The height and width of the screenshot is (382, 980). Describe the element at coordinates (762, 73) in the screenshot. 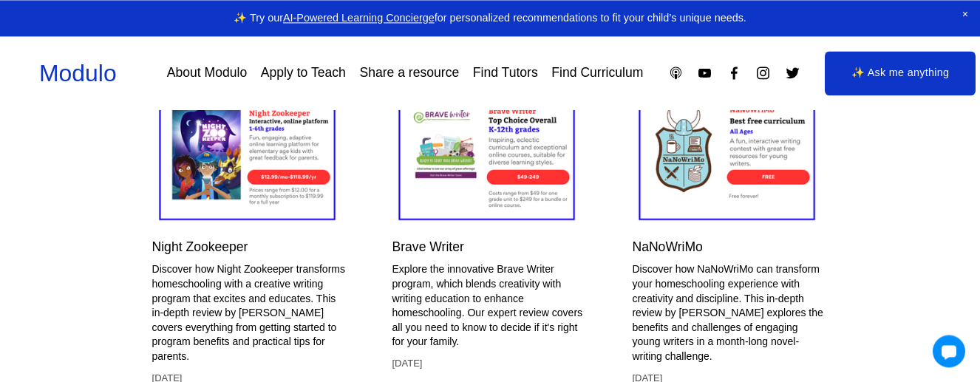

I see `a: Instagram` at that location.